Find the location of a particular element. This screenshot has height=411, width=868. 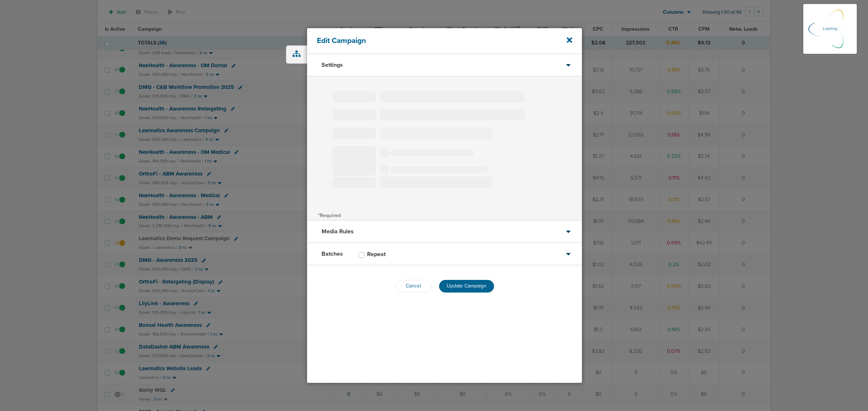

span: *Required is located at coordinates (329, 216).